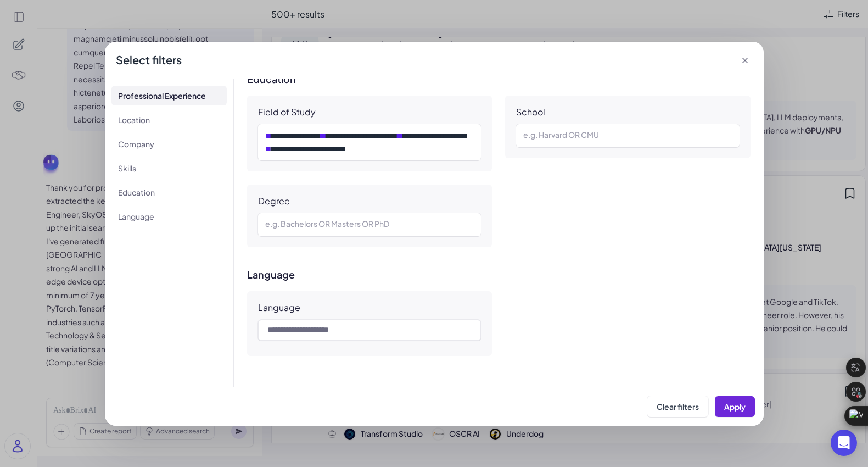  What do you see at coordinates (844, 443) in the screenshot?
I see `div: Open Intercom Messenger` at bounding box center [844, 443].